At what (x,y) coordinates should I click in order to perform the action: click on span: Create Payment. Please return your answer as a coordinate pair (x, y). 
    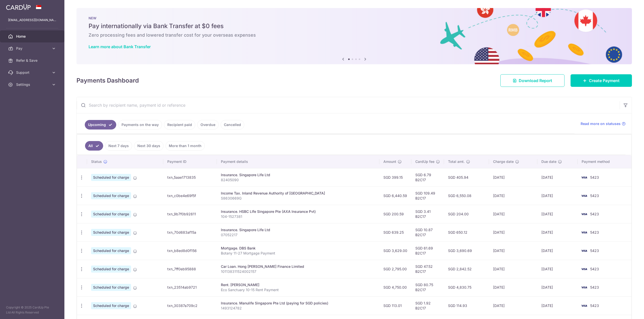
    Looking at the image, I should click on (604, 80).